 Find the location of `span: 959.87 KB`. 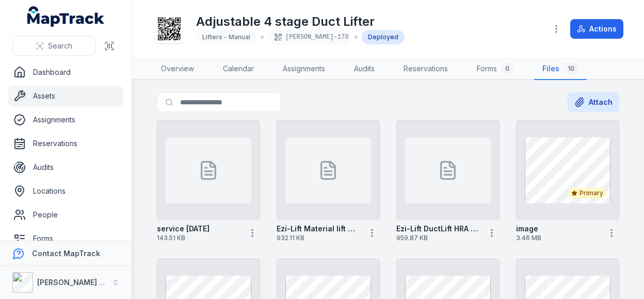

span: 959.87 KB is located at coordinates (438, 238).